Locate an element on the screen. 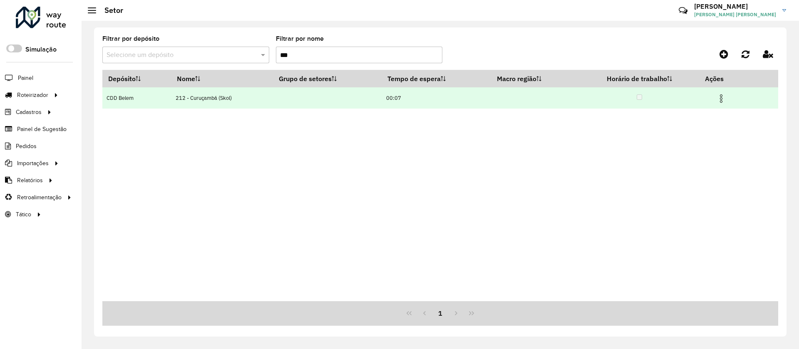  td: 00:07 is located at coordinates (437, 98).